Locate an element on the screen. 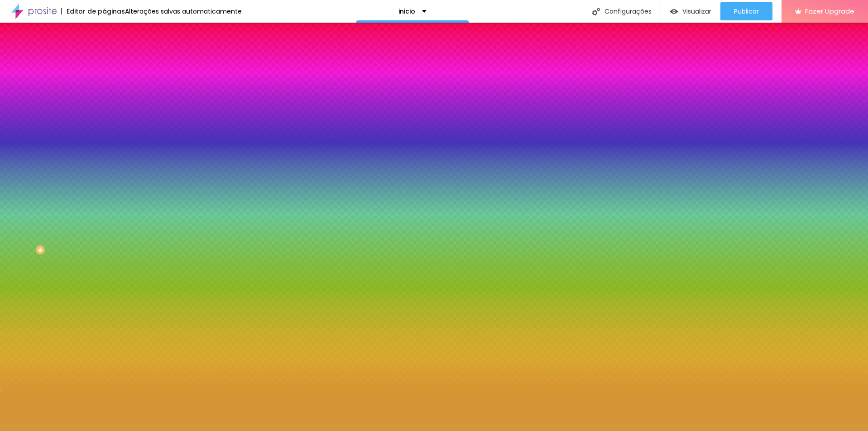 The height and width of the screenshot is (431, 868). span: Fazer Upgrade is located at coordinates (829, 11).